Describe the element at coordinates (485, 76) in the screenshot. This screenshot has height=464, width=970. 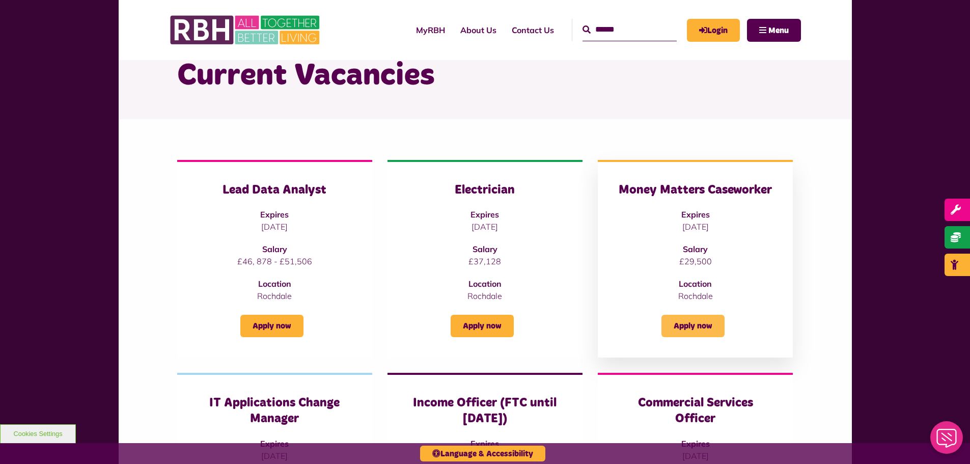
I see `h1: Current Vacancies` at that location.